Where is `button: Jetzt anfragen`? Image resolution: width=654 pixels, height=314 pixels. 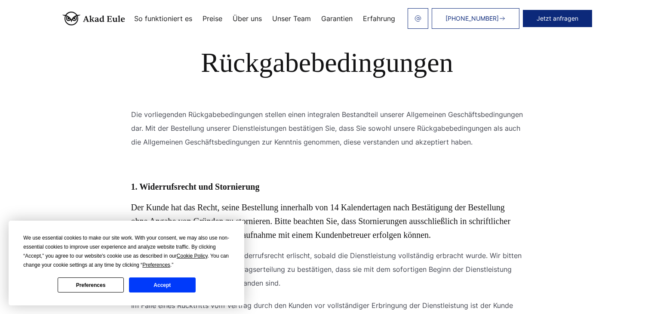
button: Jetzt anfragen is located at coordinates (557, 18).